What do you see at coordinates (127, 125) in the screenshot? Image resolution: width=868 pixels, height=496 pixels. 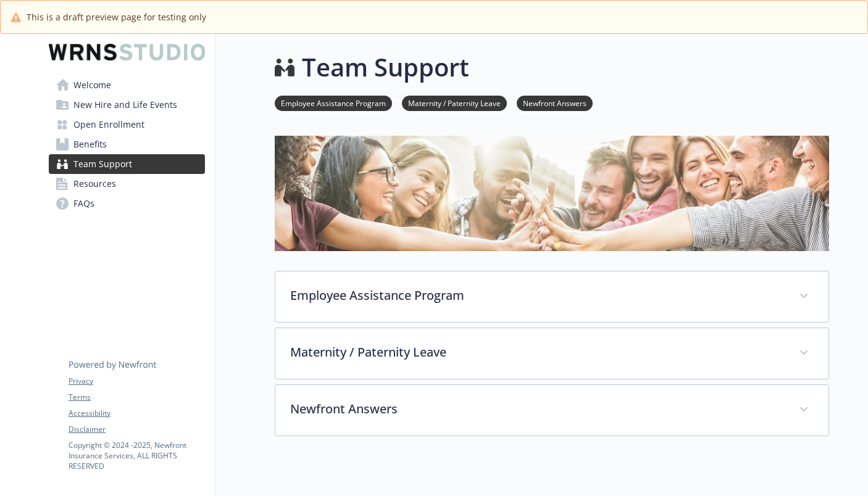 I see `a: Open Enrollment` at bounding box center [127, 125].